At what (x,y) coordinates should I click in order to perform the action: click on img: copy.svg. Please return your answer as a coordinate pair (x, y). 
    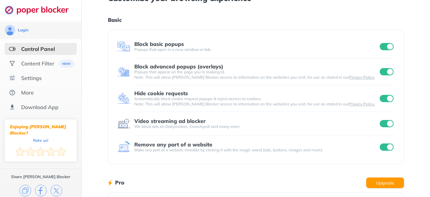
    Looking at the image, I should click on (25, 190).